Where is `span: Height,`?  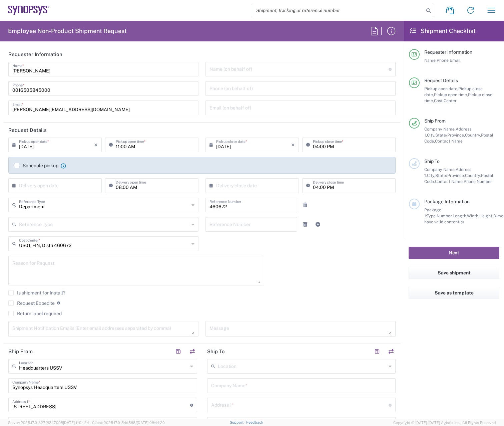 span: Height, is located at coordinates (486, 216).